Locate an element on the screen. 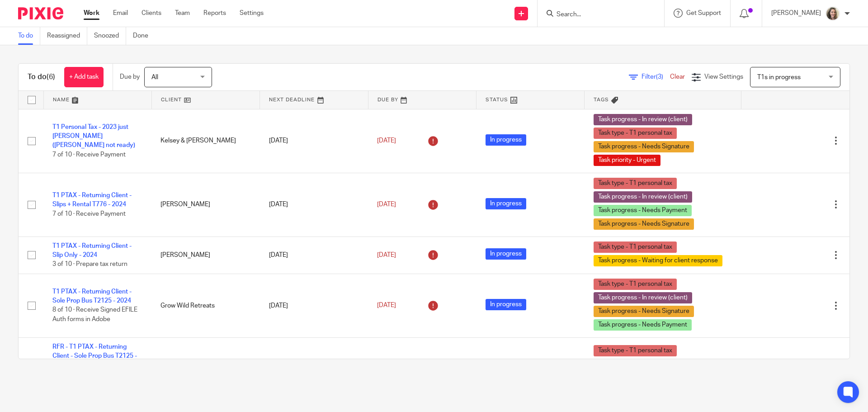 The height and width of the screenshot is (412, 868). a: + Add task is located at coordinates (84, 77).